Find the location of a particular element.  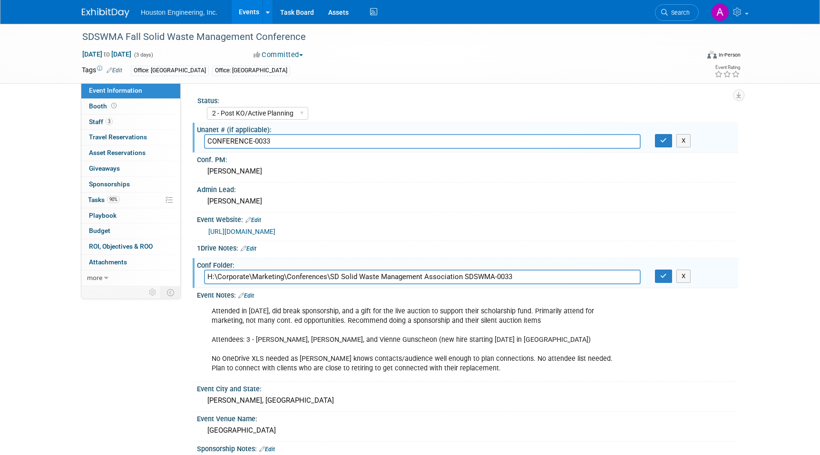

span: Budget is located at coordinates (99, 231).